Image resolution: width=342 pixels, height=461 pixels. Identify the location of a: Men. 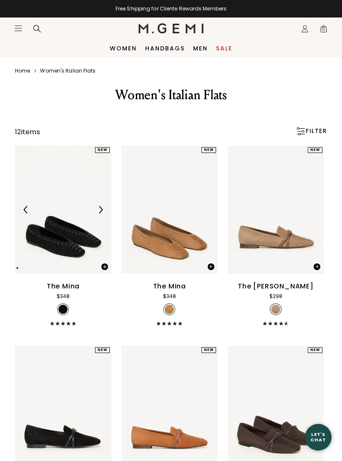
(200, 48).